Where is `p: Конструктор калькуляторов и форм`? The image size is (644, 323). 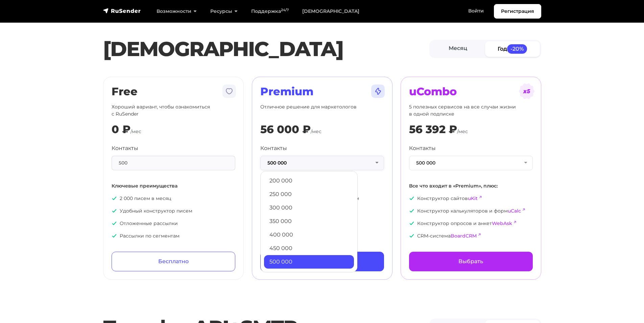 p: Конструктор калькуляторов и форм is located at coordinates (471, 211).